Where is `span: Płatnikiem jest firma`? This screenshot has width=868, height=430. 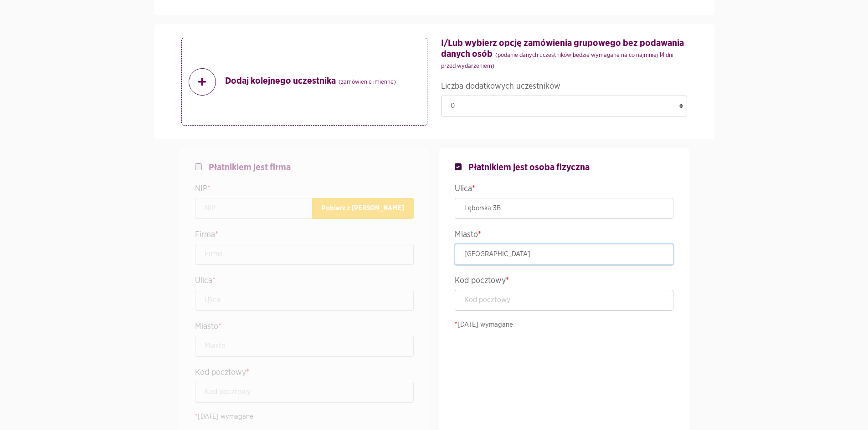
span: Płatnikiem jest firma is located at coordinates (250, 167).